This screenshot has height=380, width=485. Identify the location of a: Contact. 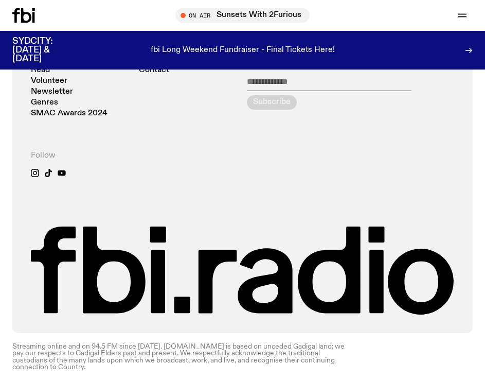
(154, 70).